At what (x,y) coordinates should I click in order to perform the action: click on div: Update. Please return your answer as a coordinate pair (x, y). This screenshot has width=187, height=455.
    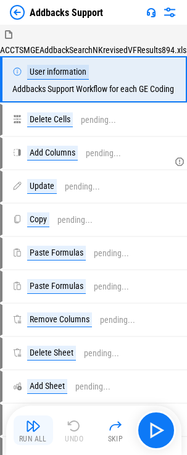
    Looking at the image, I should click on (42, 186).